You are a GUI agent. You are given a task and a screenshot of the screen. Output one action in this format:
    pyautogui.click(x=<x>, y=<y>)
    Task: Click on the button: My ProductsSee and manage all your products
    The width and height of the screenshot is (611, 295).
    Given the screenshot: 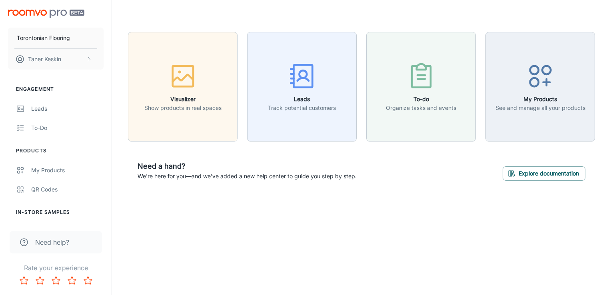 What is the action you would take?
    pyautogui.click(x=540, y=87)
    